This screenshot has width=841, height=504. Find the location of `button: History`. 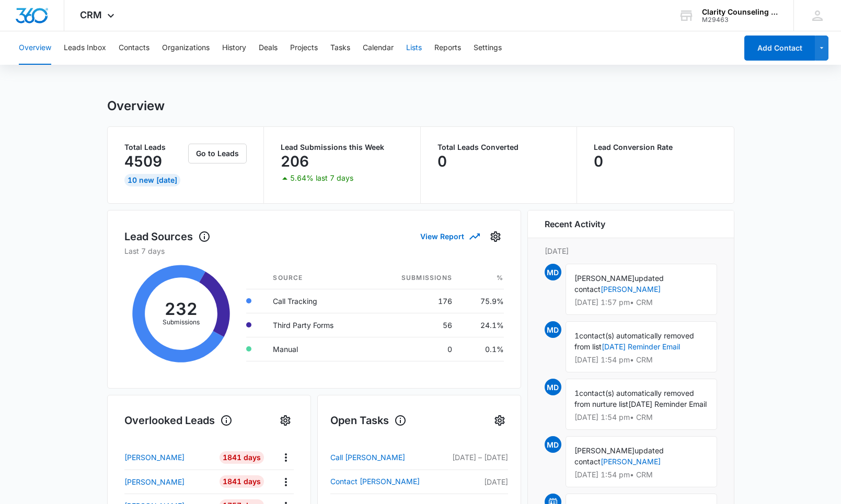

button: History is located at coordinates (234, 48).